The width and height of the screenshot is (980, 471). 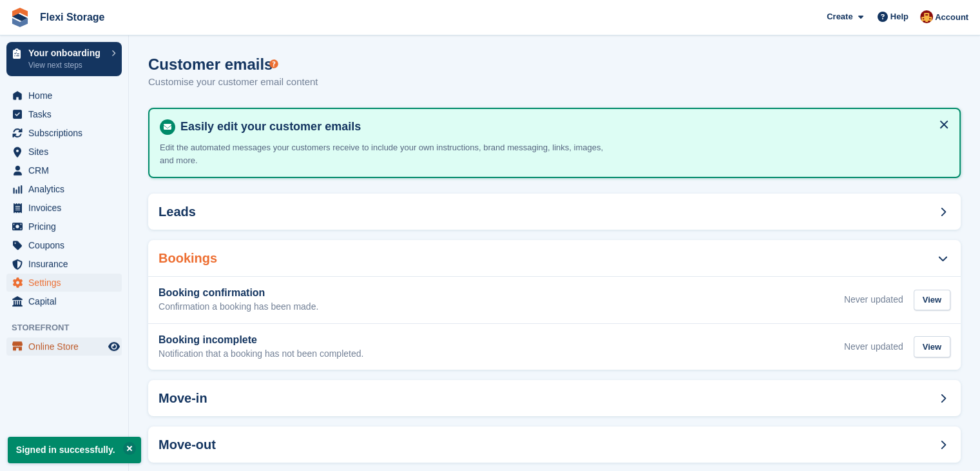 I want to click on span: Sites, so click(x=67, y=152).